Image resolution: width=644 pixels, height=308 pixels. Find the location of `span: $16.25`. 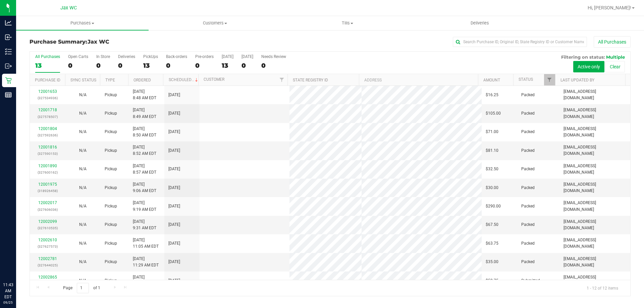

span: $16.25 is located at coordinates (492, 95).